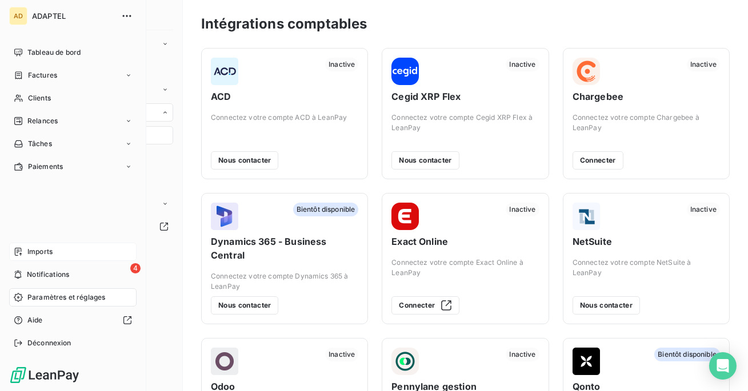 Image resolution: width=748 pixels, height=391 pixels. What do you see at coordinates (42, 75) in the screenshot?
I see `span: Factures` at bounding box center [42, 75].